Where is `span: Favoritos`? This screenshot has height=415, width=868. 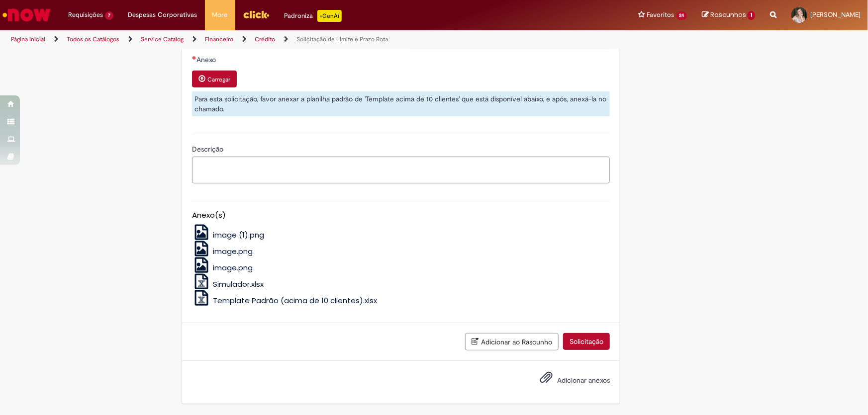 span: Favoritos is located at coordinates (661, 15).